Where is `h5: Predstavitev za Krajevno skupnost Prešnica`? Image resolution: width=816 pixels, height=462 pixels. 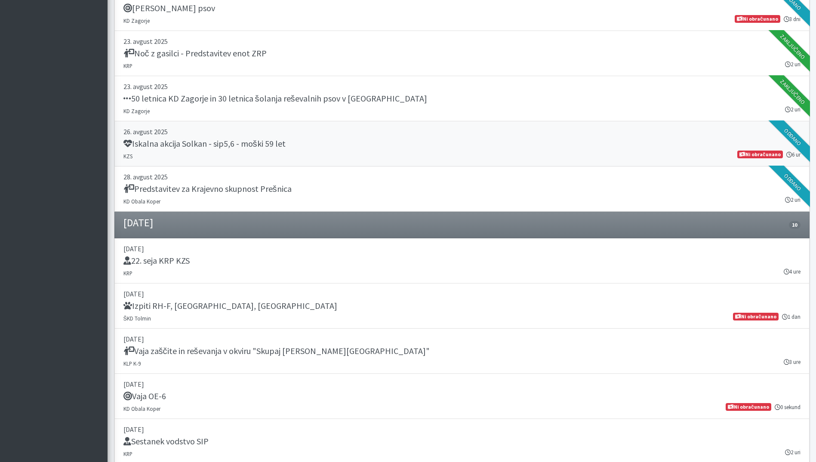
h5: Predstavitev za Krajevno skupnost Prešnica is located at coordinates (207, 189).